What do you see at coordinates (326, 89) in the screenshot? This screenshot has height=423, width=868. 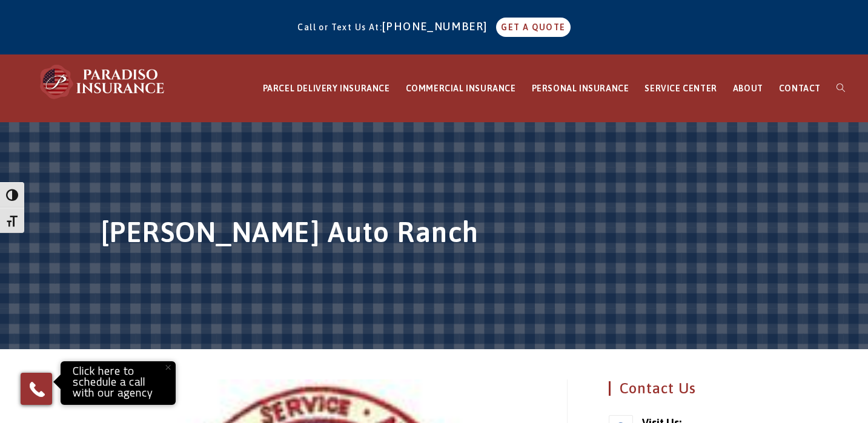 I see `span: PARCEL DELIVERY INSURANCE` at bounding box center [326, 89].